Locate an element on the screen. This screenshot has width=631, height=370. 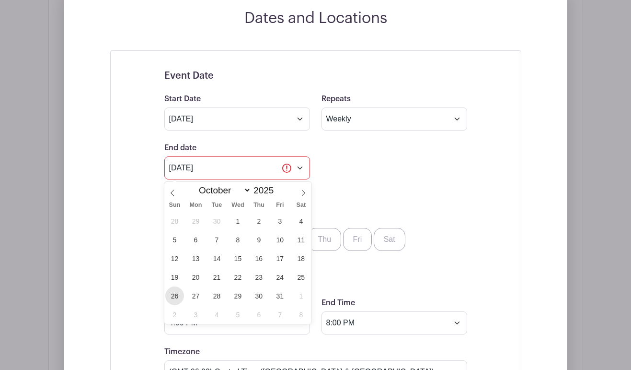
span: October 30, 2025 is located at coordinates (259, 295).